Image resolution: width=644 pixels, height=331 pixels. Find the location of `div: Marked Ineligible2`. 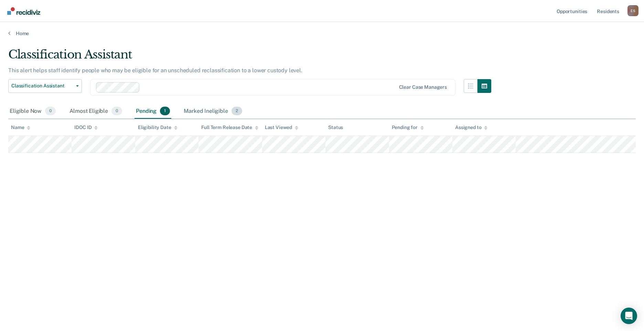

div: Marked Ineligible2 is located at coordinates (213, 111).